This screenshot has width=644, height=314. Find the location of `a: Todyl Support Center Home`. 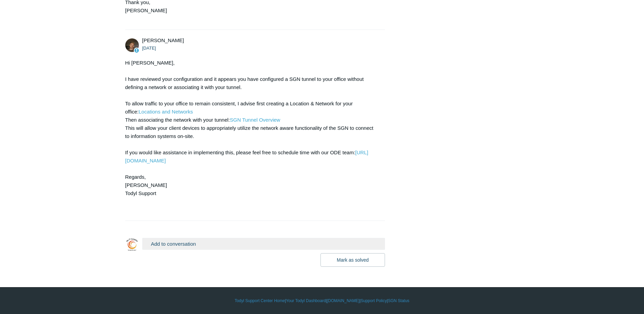

a: Todyl Support Center Home is located at coordinates (260, 301).